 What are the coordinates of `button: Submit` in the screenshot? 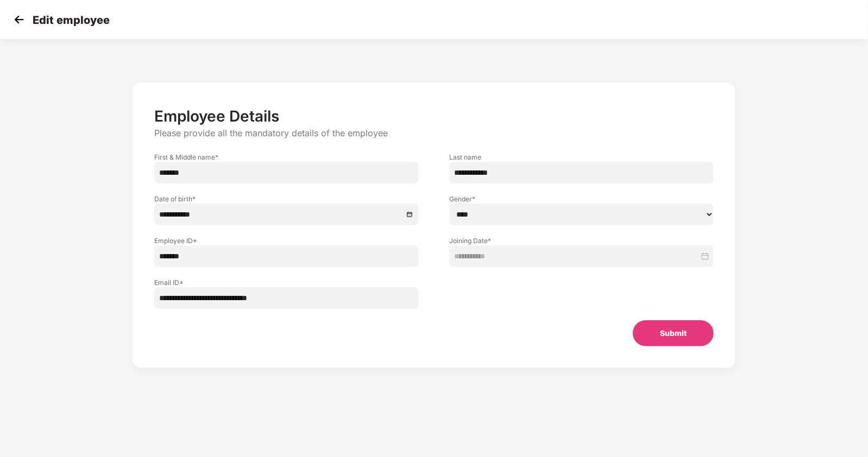 It's located at (673, 333).